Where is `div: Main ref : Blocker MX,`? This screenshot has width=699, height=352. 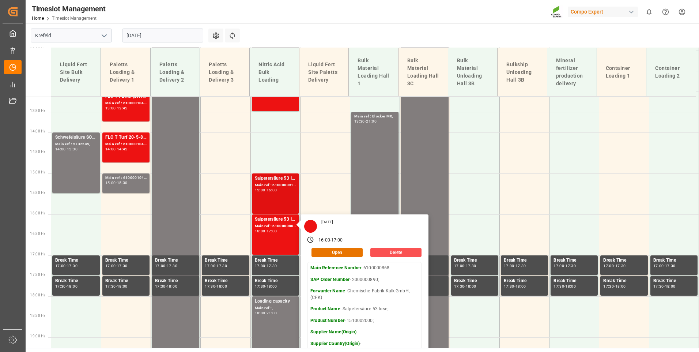 div: Main ref : Blocker MX, is located at coordinates (375, 116).